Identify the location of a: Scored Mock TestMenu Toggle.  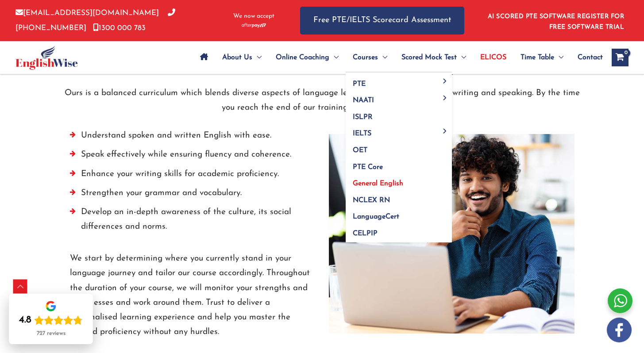
(434, 58).